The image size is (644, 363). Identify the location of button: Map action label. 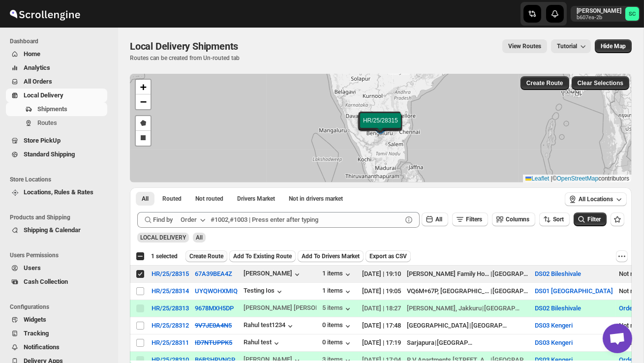
(612, 47).